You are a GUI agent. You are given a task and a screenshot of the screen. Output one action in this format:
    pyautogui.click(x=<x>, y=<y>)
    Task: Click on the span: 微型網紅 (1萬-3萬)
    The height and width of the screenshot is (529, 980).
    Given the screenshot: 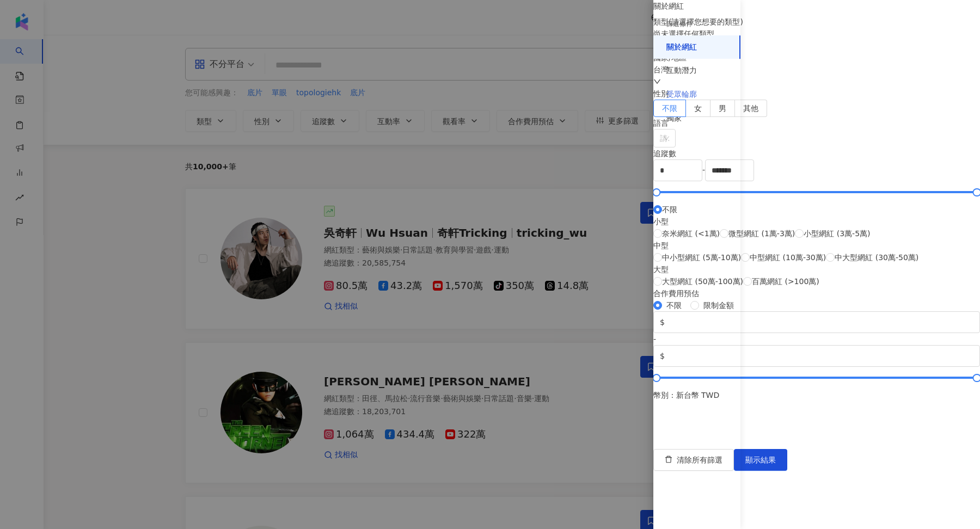 What is the action you would take?
    pyautogui.click(x=761, y=233)
    